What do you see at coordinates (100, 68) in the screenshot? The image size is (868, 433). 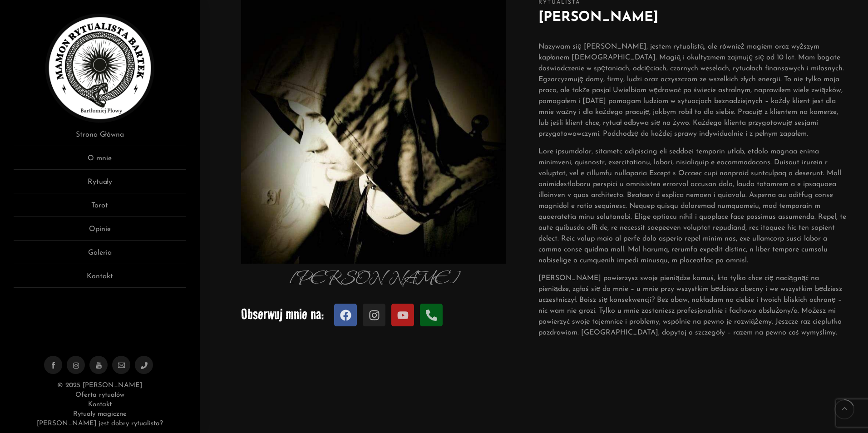 I see `img: Rytualista Bartek` at bounding box center [100, 68].